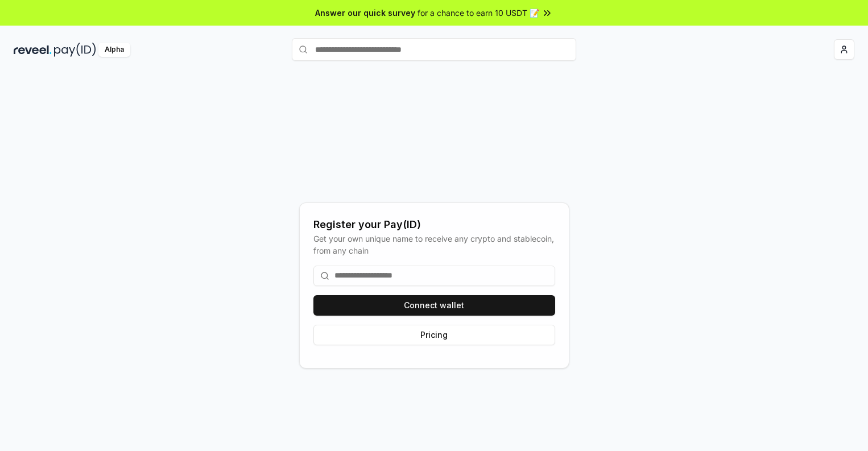 Image resolution: width=868 pixels, height=451 pixels. What do you see at coordinates (478, 13) in the screenshot?
I see `span: for a chance to earn 10 USDT 📝` at bounding box center [478, 13].